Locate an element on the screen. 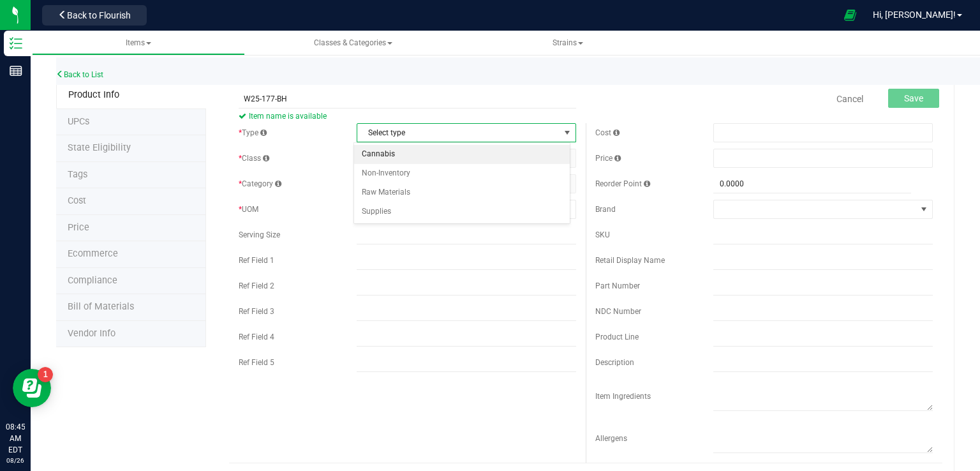 The width and height of the screenshot is (980, 471). span: Strains is located at coordinates (568, 43).